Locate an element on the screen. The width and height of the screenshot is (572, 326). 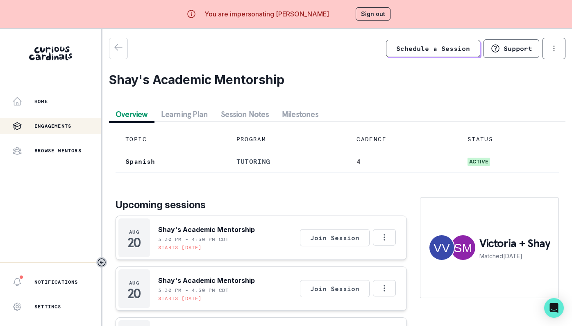
p: Browse Mentors is located at coordinates (58, 150).